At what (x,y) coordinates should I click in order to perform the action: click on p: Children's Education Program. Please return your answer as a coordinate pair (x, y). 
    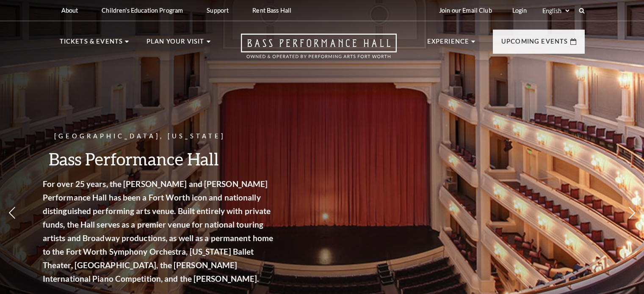
    Looking at the image, I should click on (142, 10).